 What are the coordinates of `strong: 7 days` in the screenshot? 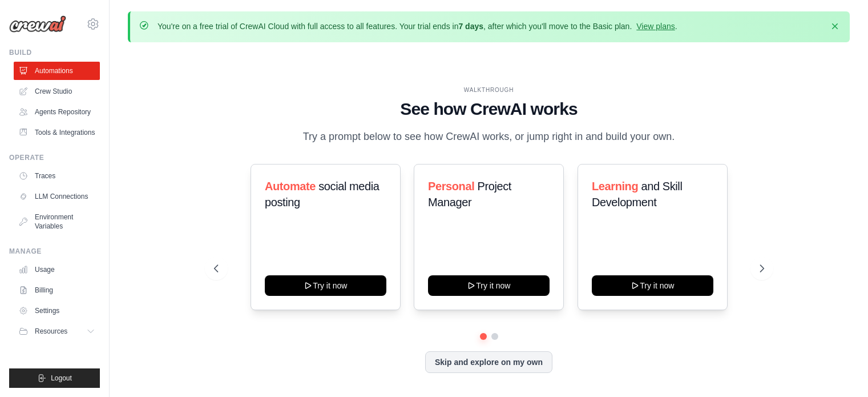 It's located at (470, 26).